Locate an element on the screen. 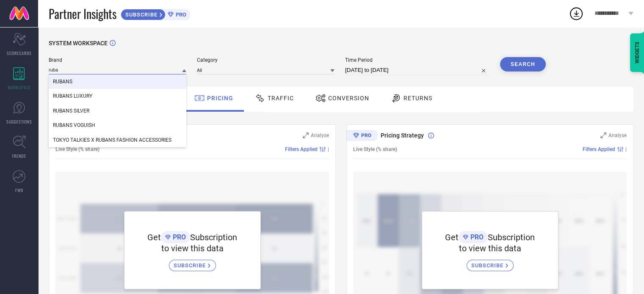 The height and width of the screenshot is (294, 644). span: Returns is located at coordinates (418, 98).